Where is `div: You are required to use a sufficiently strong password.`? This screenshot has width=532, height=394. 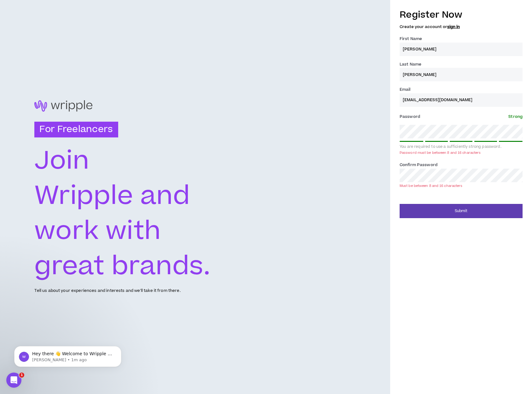
div: You are required to use a sufficiently strong password. is located at coordinates (461, 147).